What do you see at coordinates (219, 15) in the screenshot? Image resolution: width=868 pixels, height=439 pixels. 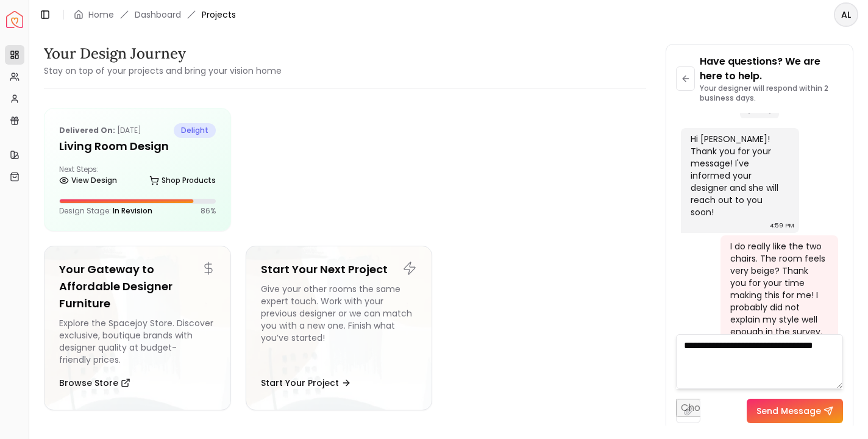 I see `span: Projects` at bounding box center [219, 15].